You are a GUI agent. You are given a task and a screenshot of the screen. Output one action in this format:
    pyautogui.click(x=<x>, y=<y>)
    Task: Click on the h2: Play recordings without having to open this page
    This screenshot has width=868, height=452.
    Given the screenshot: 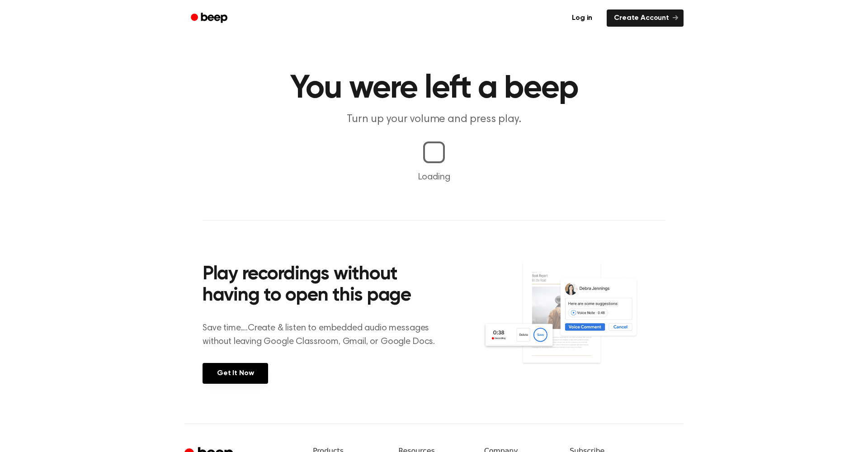 What is the action you would take?
    pyautogui.click(x=324, y=285)
    